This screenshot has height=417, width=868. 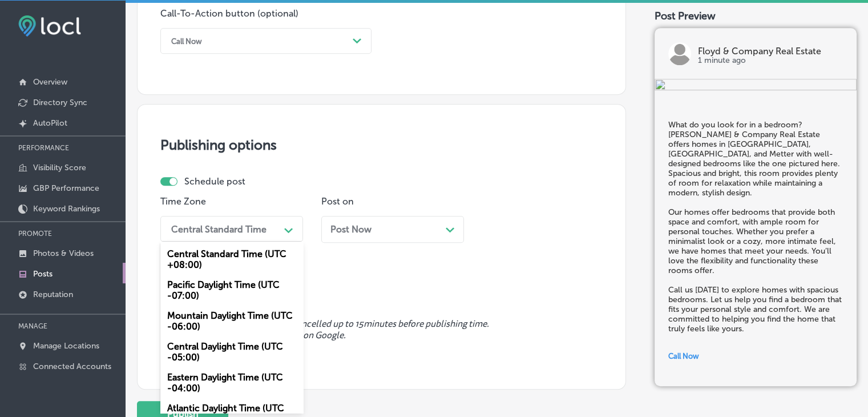 I want to click on p: Keyword Rankings, so click(x=66, y=208).